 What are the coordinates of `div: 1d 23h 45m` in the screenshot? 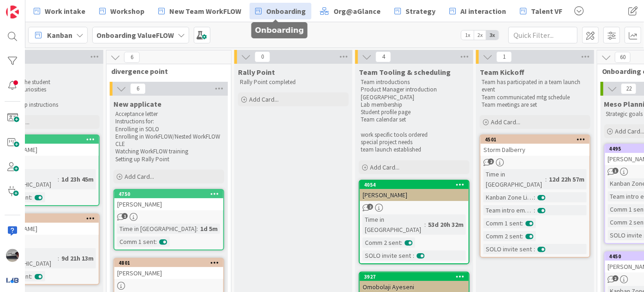 It's located at (78, 180).